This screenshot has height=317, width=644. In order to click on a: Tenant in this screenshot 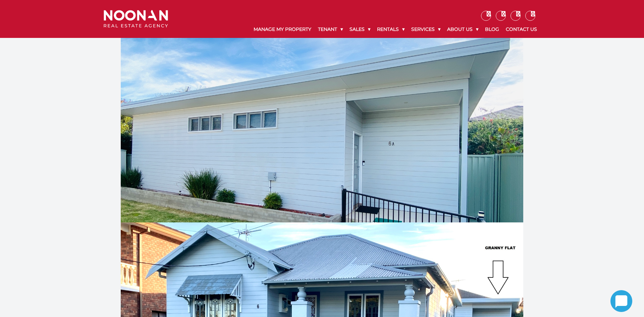, I will do `click(330, 29)`.